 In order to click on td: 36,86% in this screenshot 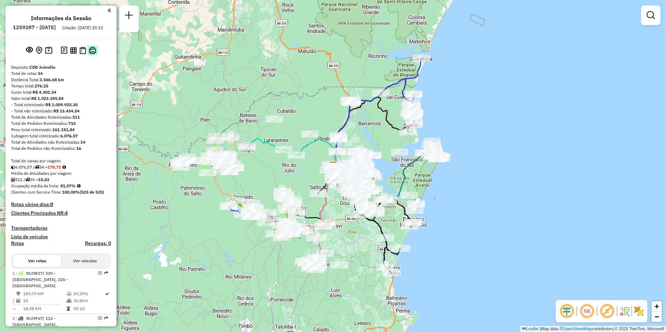, I will do `click(89, 301)`.